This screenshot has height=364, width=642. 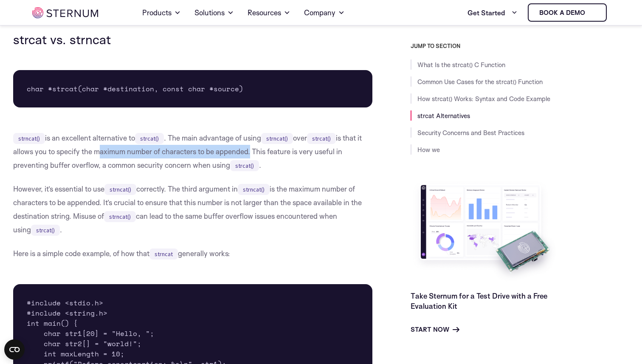 I want to click on a: Get Started, so click(x=493, y=13).